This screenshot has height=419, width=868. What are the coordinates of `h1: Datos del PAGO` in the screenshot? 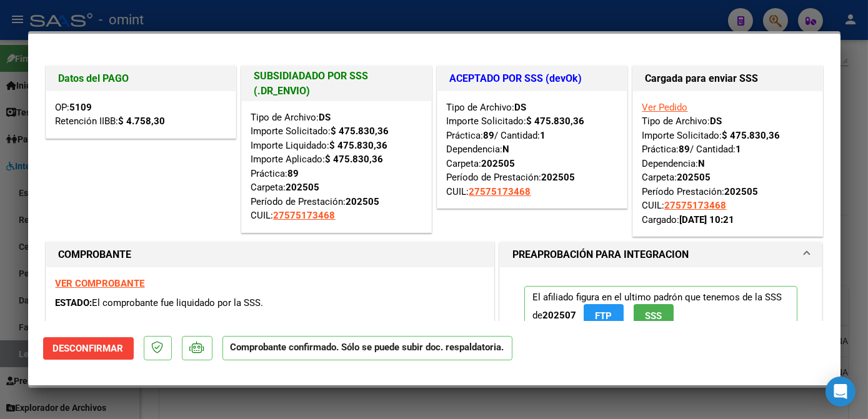 It's located at (141, 79).